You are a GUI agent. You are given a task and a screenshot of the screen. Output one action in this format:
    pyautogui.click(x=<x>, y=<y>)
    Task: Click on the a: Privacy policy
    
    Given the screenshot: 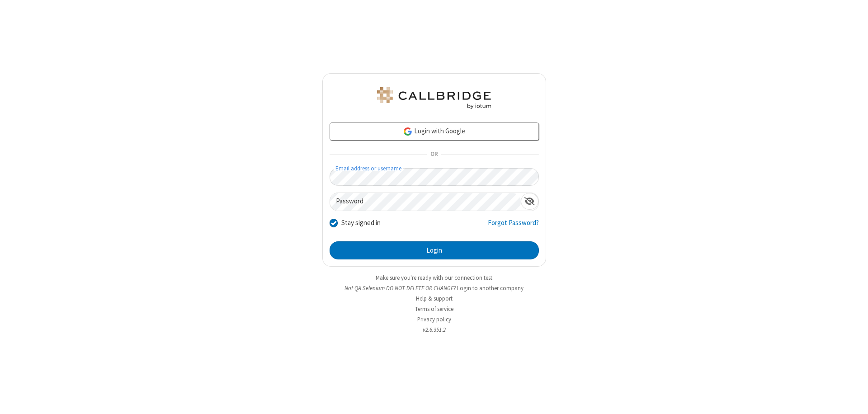 What is the action you would take?
    pyautogui.click(x=434, y=319)
    